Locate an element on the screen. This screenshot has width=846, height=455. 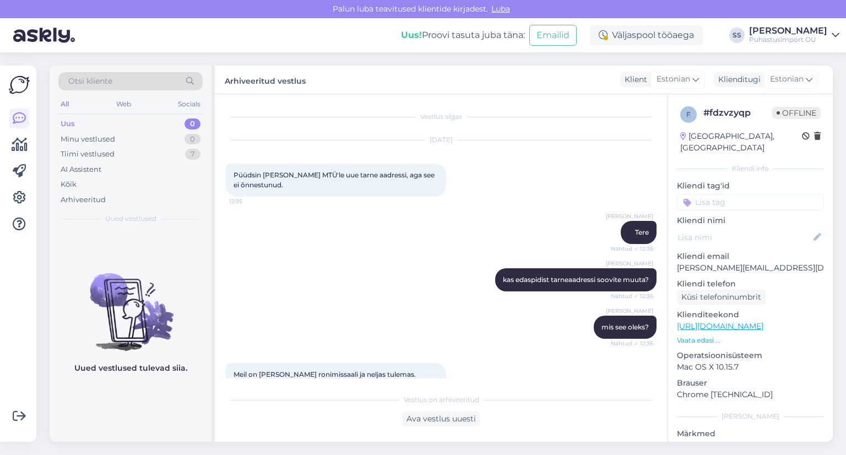
span: Uued vestlused is located at coordinates (131, 219).